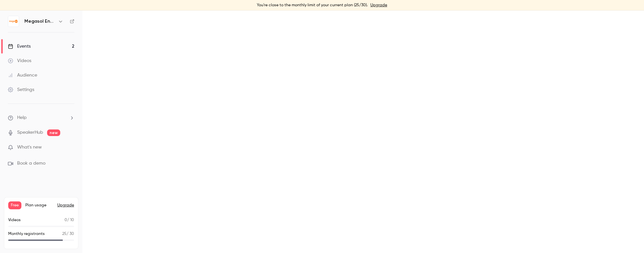 This screenshot has width=644, height=253. Describe the element at coordinates (26, 234) in the screenshot. I see `p: Monthly registrants` at that location.